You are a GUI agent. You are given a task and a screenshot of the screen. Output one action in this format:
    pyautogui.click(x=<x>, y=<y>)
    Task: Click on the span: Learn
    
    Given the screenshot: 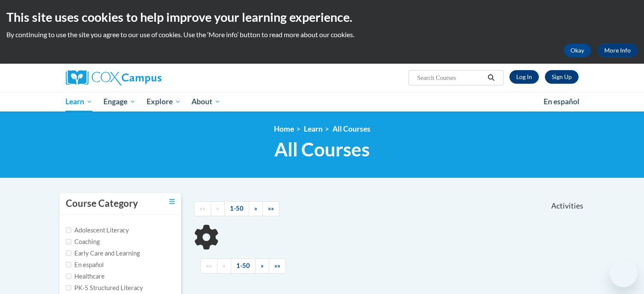 What is the action you would take?
    pyautogui.click(x=79, y=102)
    